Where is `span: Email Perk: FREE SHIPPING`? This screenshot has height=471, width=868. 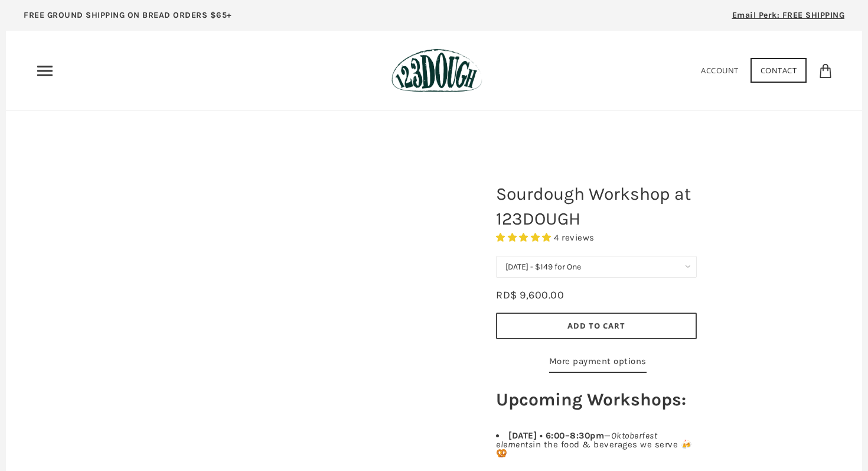
span: Email Perk: FREE SHIPPING is located at coordinates (789, 14).